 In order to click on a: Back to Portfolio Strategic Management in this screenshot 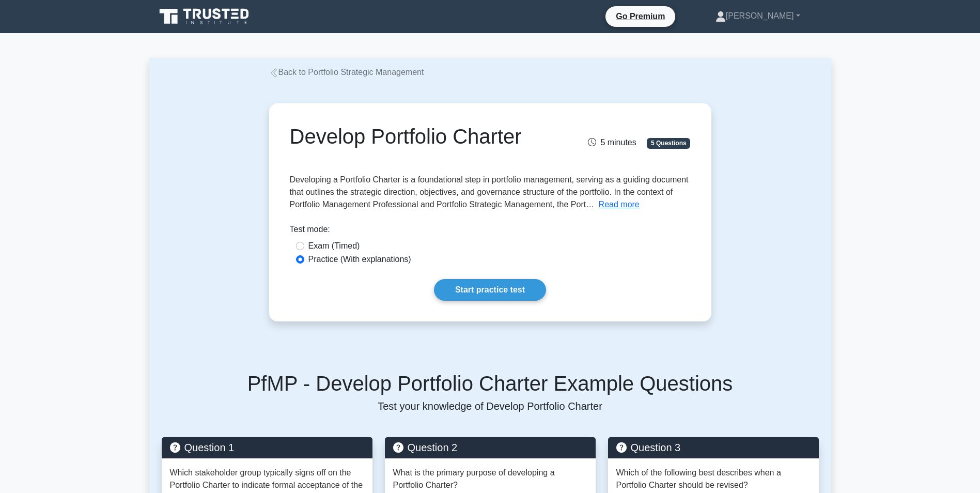, I will do `click(347, 72)`.